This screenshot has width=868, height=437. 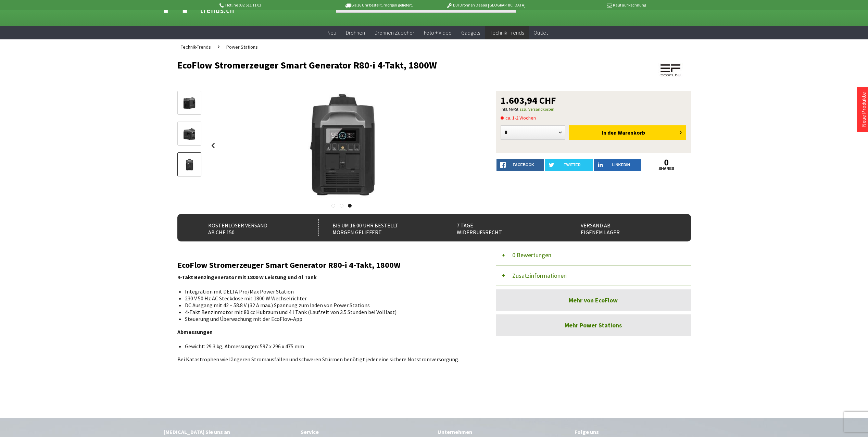 What do you see at coordinates (518, 118) in the screenshot?
I see `span: ca. 1-2 Wochen` at bounding box center [518, 118].